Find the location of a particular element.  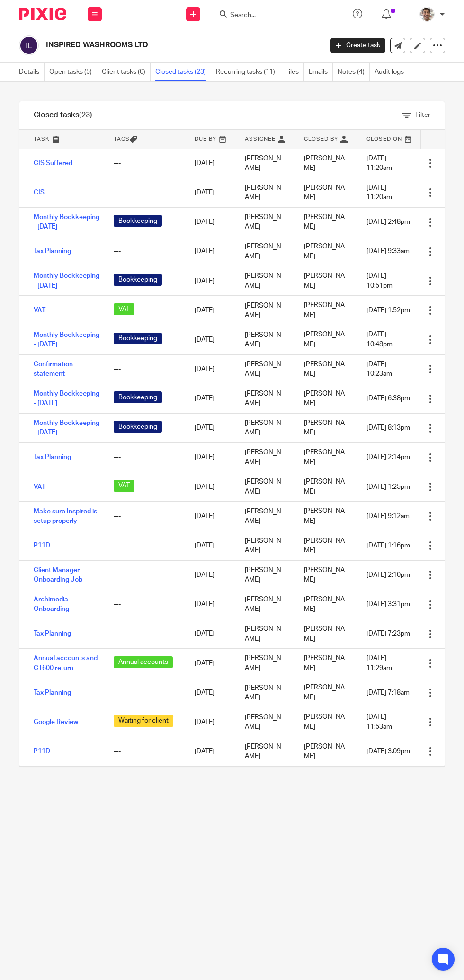

a: CIS is located at coordinates (39, 193).